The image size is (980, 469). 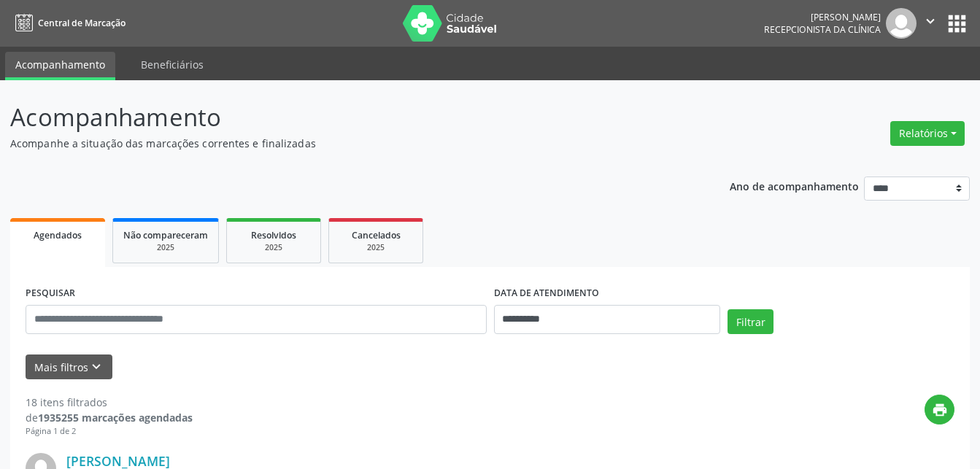 What do you see at coordinates (68, 22) in the screenshot?
I see `a: Central de Marcação` at bounding box center [68, 22].